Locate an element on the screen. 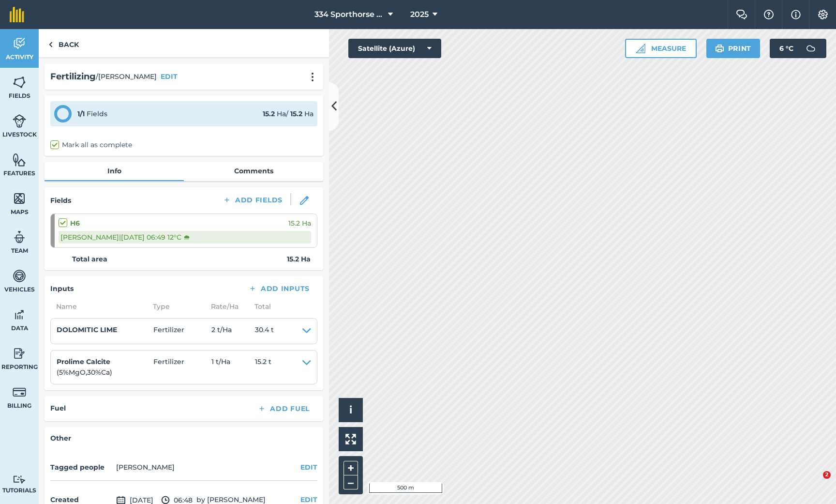 The height and width of the screenshot is (504, 836). button: Print is located at coordinates (734, 49).